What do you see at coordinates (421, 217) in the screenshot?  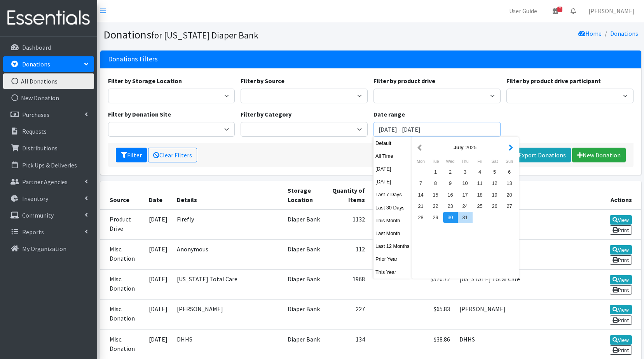 I see `div: 28` at bounding box center [421, 217].